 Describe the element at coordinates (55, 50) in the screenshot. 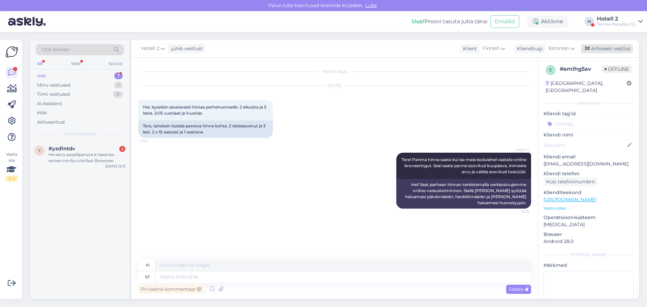

I see `span: Otsi kliente` at that location.